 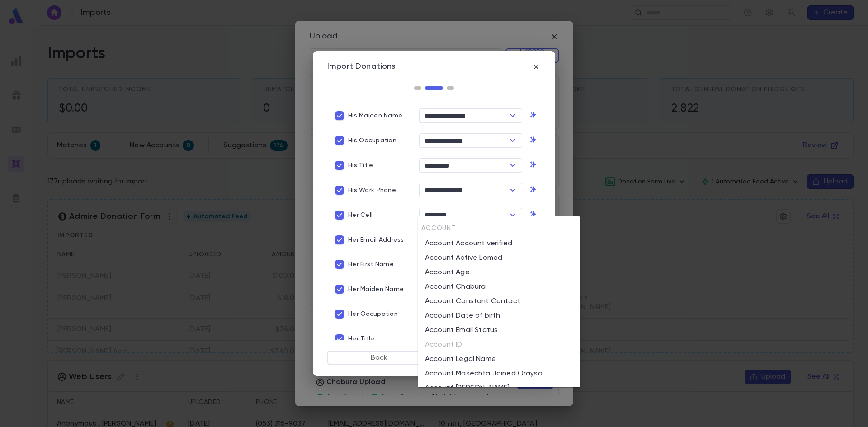 What do you see at coordinates (375, 116) in the screenshot?
I see `p: His Maiden Name` at bounding box center [375, 116].